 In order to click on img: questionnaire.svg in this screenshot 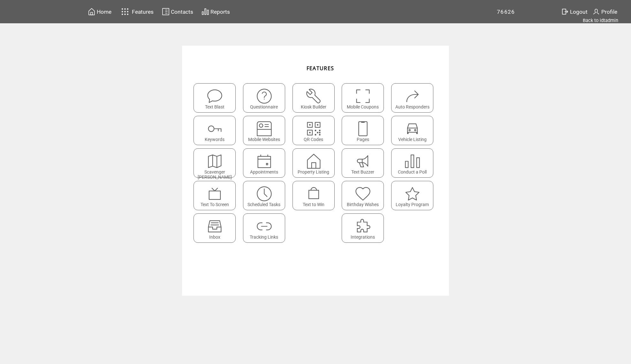, I will do `click(264, 96)`.